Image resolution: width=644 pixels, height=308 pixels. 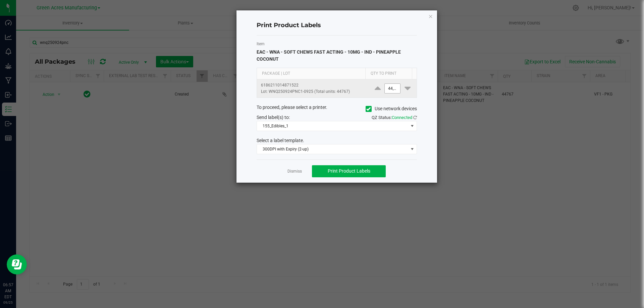 I want to click on span: Connected, so click(x=402, y=118).